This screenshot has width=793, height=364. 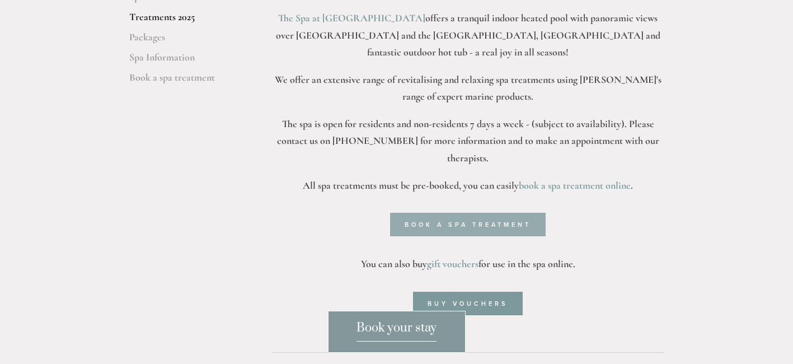 I want to click on a: Packages, so click(x=183, y=41).